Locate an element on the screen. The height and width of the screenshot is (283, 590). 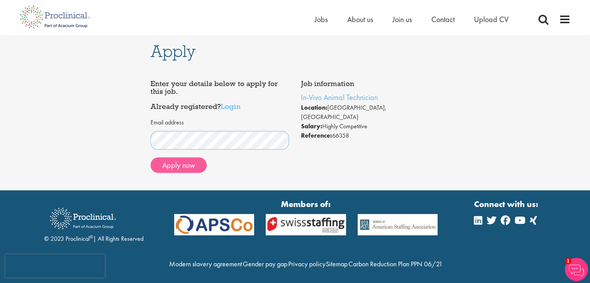
a: Login is located at coordinates (230, 106).